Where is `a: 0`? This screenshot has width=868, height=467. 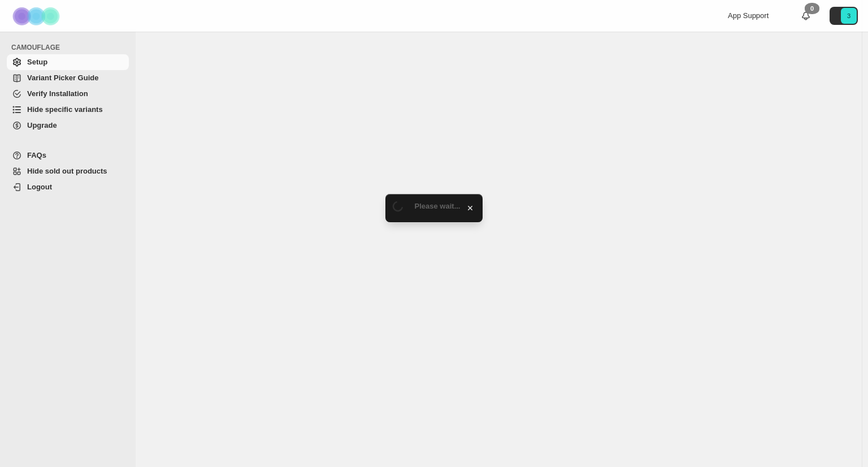
a: 0 is located at coordinates (805, 16).